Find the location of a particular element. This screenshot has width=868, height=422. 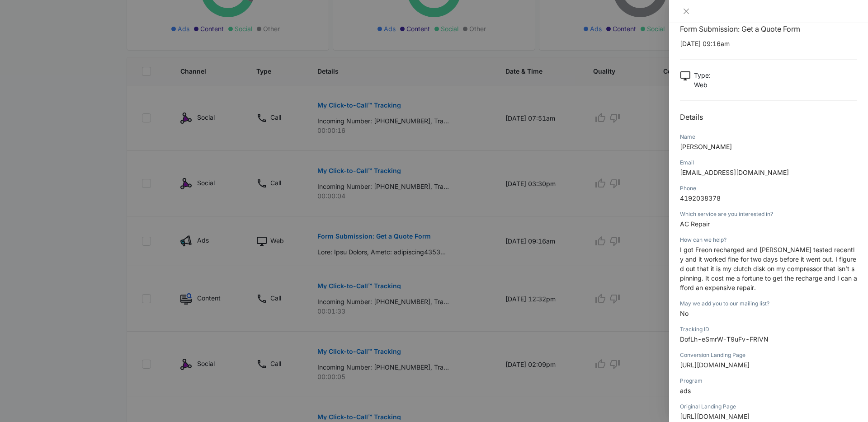

span: AC Repair is located at coordinates (695, 224).